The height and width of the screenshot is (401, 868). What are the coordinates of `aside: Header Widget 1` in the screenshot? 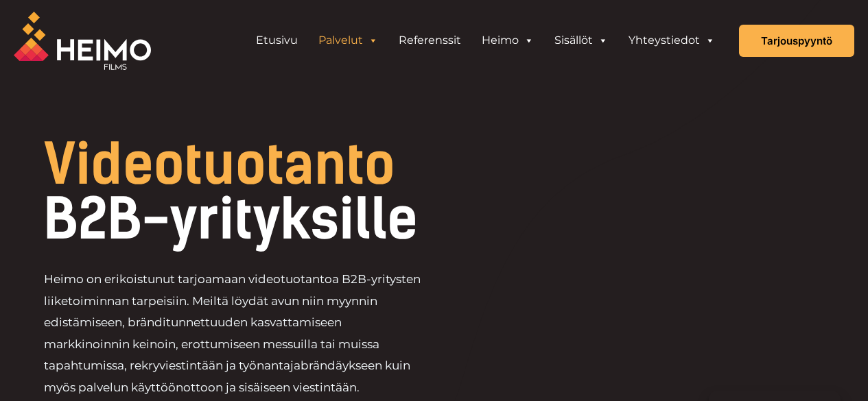 It's located at (485, 40).